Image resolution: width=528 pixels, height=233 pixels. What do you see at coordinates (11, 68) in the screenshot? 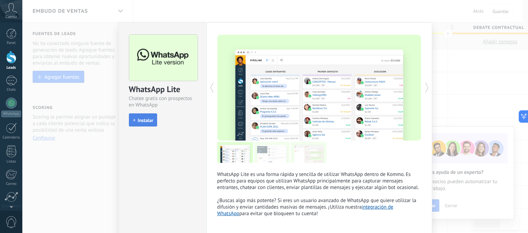
I see `div: Leads` at bounding box center [11, 68].